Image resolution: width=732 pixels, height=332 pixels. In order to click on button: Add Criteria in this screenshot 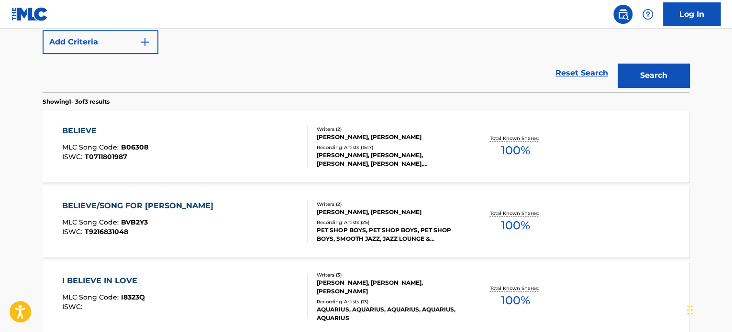, I will do `click(100, 42)`.